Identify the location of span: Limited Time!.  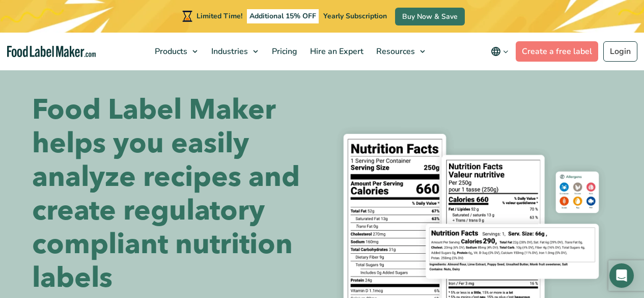
(219, 16).